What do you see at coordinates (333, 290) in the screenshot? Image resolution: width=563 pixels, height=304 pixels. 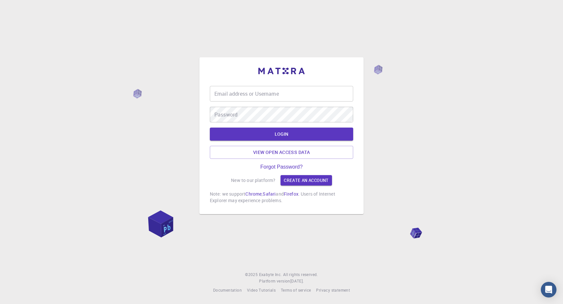 I see `span: Privacy statement` at bounding box center [333, 290].